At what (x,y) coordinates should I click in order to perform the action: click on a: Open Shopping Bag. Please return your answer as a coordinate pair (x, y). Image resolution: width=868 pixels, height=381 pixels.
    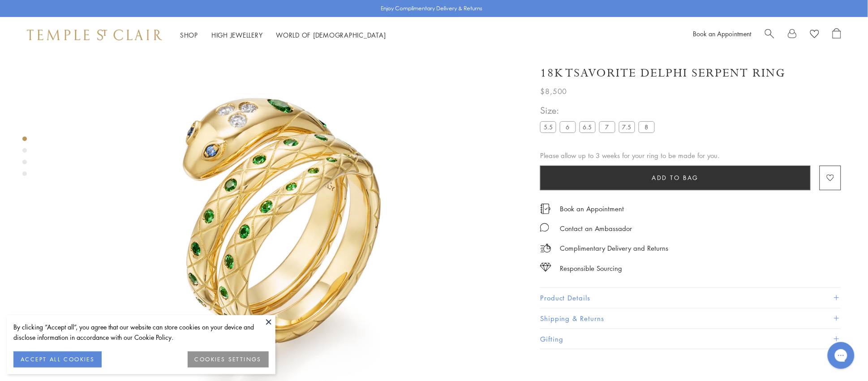
    Looking at the image, I should click on (837, 35).